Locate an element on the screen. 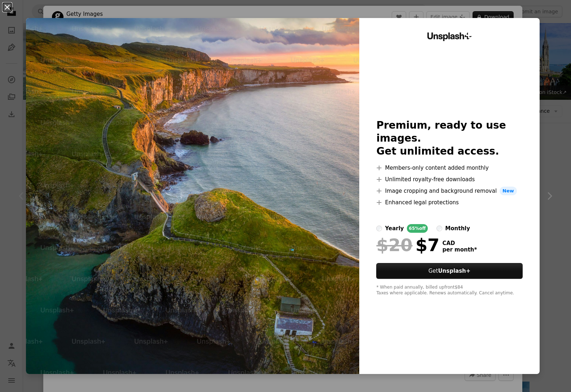 This screenshot has height=392, width=571. h2: Premium, ready to use images. Get unlimited access. is located at coordinates (449, 138).